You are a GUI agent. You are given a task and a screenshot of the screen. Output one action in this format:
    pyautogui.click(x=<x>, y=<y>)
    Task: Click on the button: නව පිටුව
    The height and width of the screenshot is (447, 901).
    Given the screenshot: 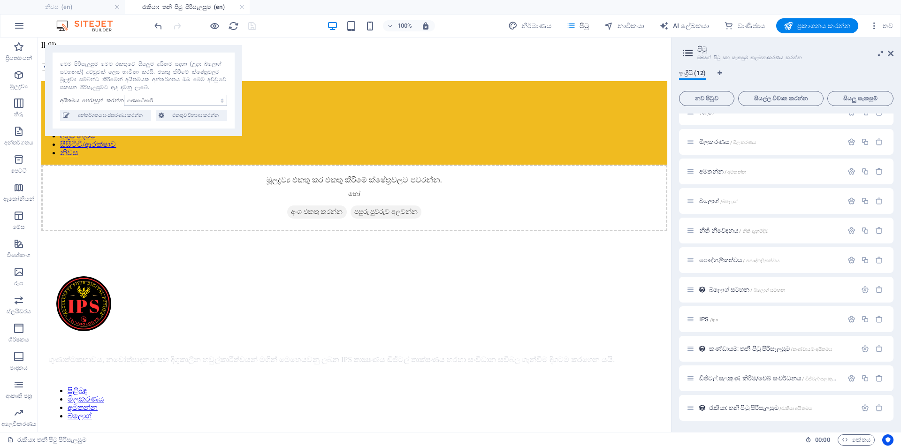 What is the action you would take?
    pyautogui.click(x=706, y=98)
    